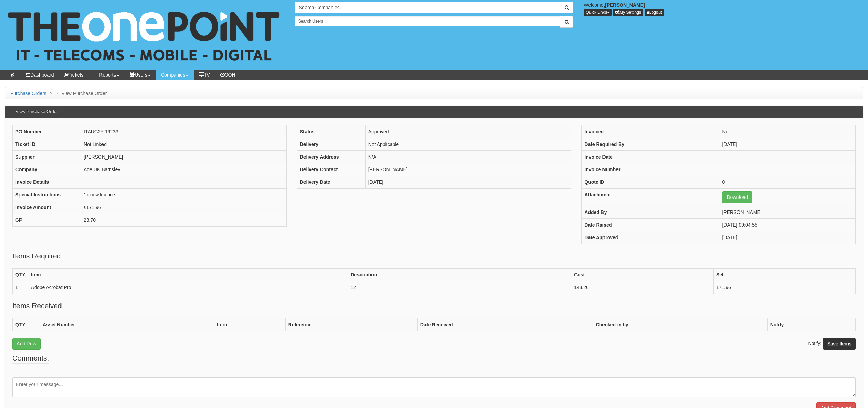 The image size is (868, 408). What do you see at coordinates (331, 144) in the screenshot?
I see `th: Delivery` at bounding box center [331, 144].